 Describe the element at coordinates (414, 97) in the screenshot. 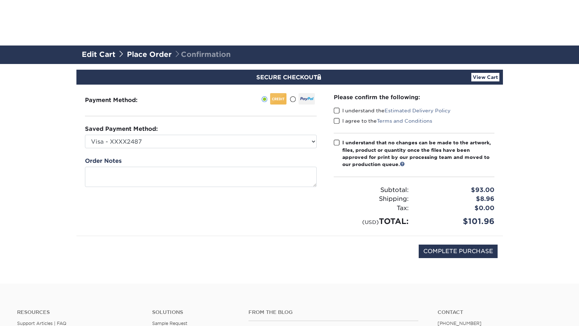

I see `div: Please confirm the following:` at that location.